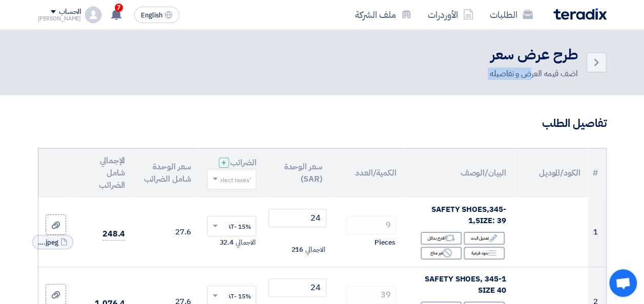 Image resolution: width=644 pixels, height=304 pixels. I want to click on td: 27.6, so click(166, 232).